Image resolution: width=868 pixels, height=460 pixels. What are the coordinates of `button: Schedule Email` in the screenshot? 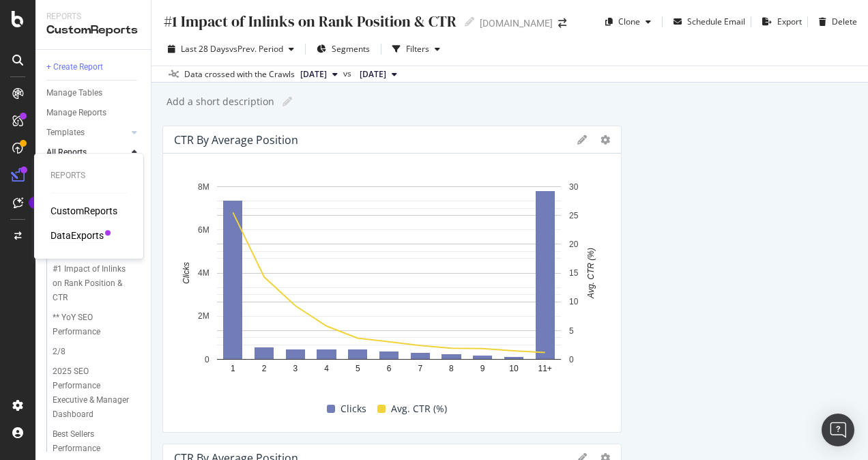 It's located at (706, 22).